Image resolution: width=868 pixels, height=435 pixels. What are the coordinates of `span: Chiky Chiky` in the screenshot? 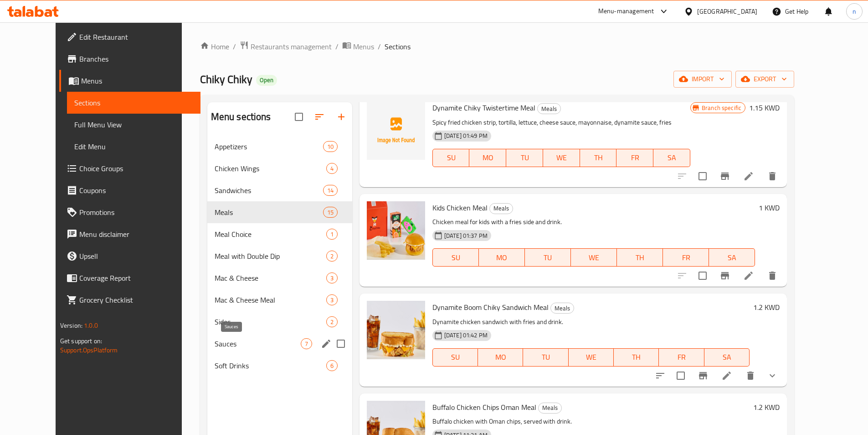 It's located at (226, 79).